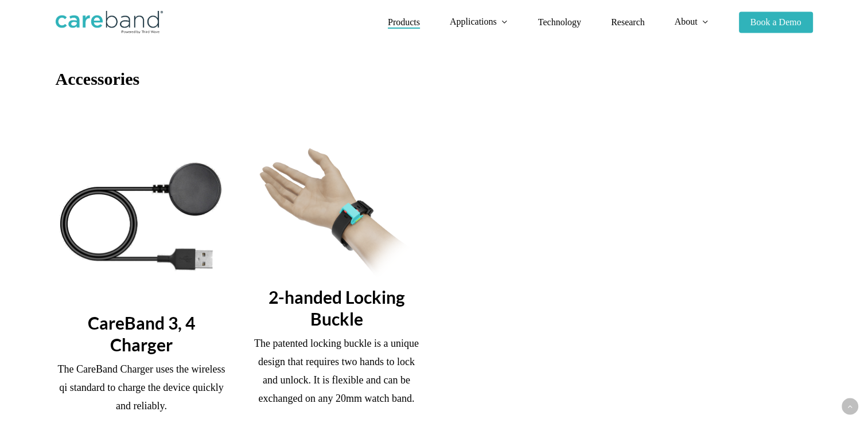  Describe the element at coordinates (628, 22) in the screenshot. I see `span: Research` at that location.